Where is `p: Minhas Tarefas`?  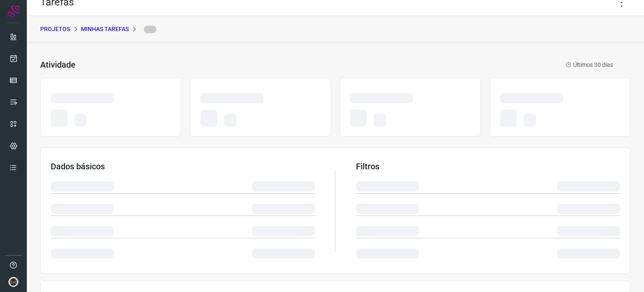 p: Minhas Tarefas is located at coordinates (105, 29).